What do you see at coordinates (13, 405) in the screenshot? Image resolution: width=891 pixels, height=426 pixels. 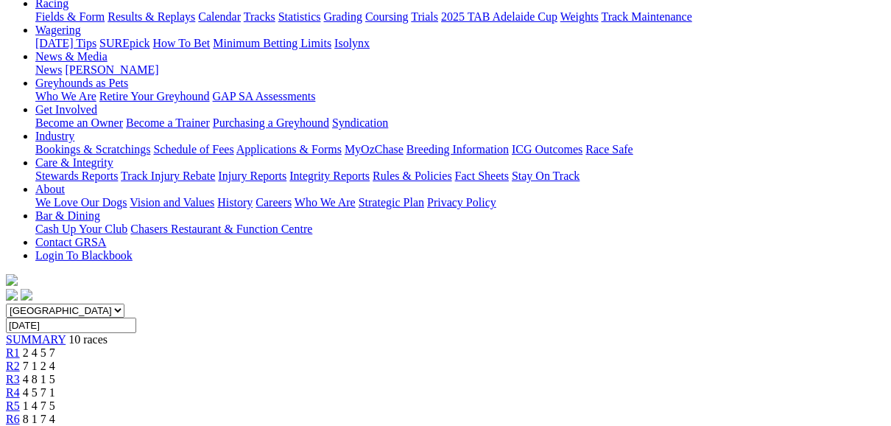 I see `a: R5` at bounding box center [13, 405].